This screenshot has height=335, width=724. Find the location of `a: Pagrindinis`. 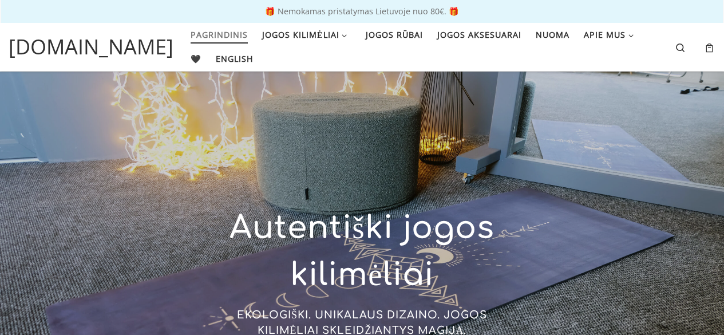

a: Pagrindinis is located at coordinates (219, 35).